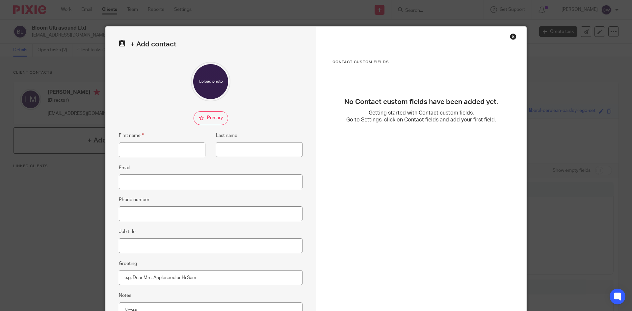  Describe the element at coordinates (125, 296) in the screenshot. I see `label: Notes` at that location.